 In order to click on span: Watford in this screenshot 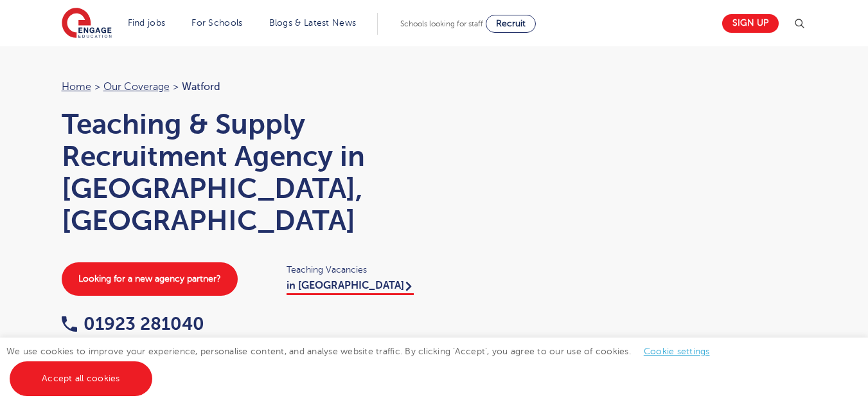, I will do `click(201, 86)`.